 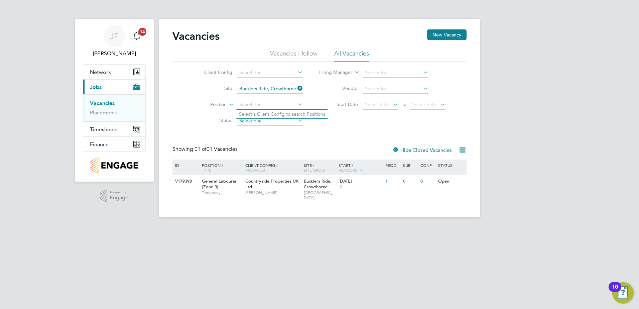 I want to click on span: Countryside Properties UK Ltd, so click(x=272, y=184).